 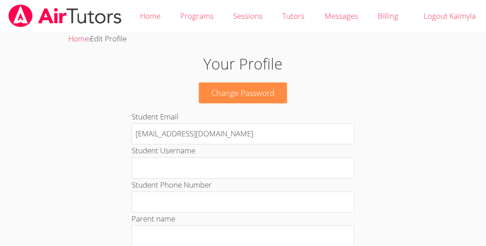 What do you see at coordinates (109, 38) in the screenshot?
I see `span: Edit Profile` at bounding box center [109, 38].